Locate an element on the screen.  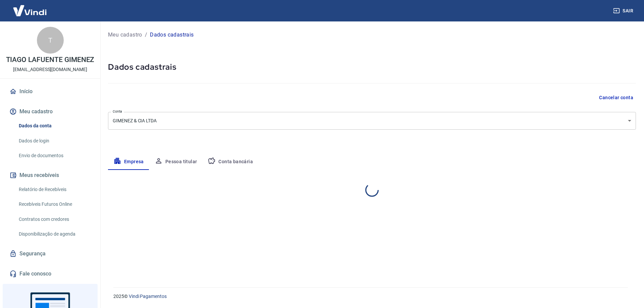
a: Início is located at coordinates (50, 91).